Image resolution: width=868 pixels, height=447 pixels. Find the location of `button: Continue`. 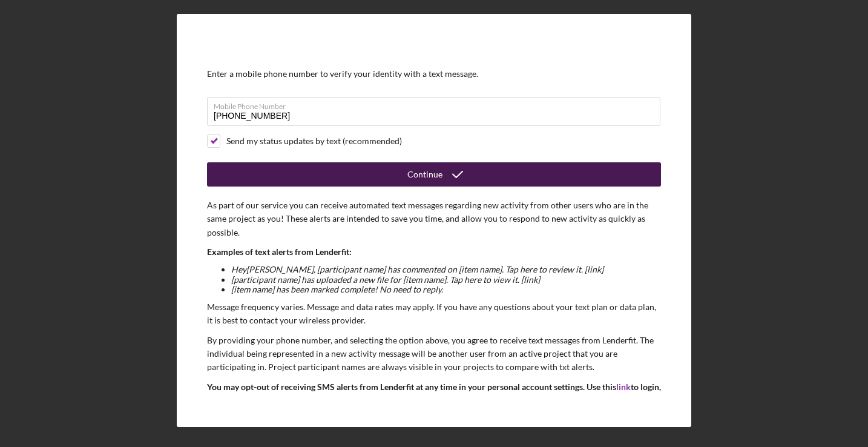

button: Continue is located at coordinates (434, 174).